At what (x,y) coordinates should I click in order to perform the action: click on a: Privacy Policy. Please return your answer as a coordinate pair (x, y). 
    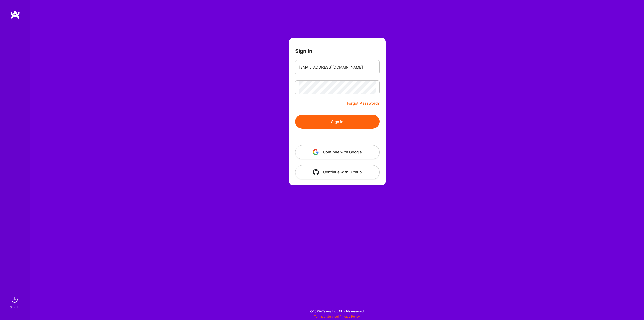
    Looking at the image, I should click on (350, 316).